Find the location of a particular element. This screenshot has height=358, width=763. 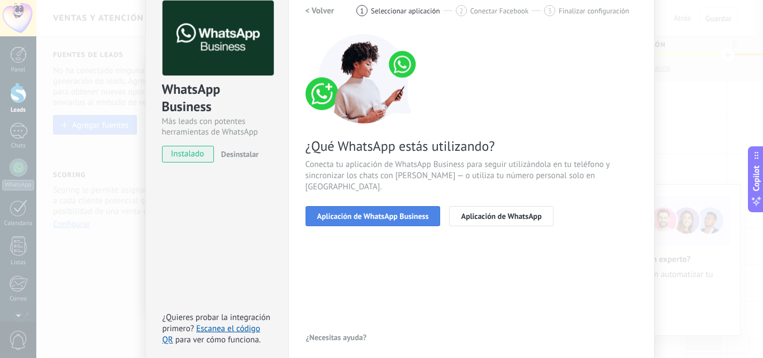

div: Más leads con potentes herramientas de WhatsApp is located at coordinates (217, 127).